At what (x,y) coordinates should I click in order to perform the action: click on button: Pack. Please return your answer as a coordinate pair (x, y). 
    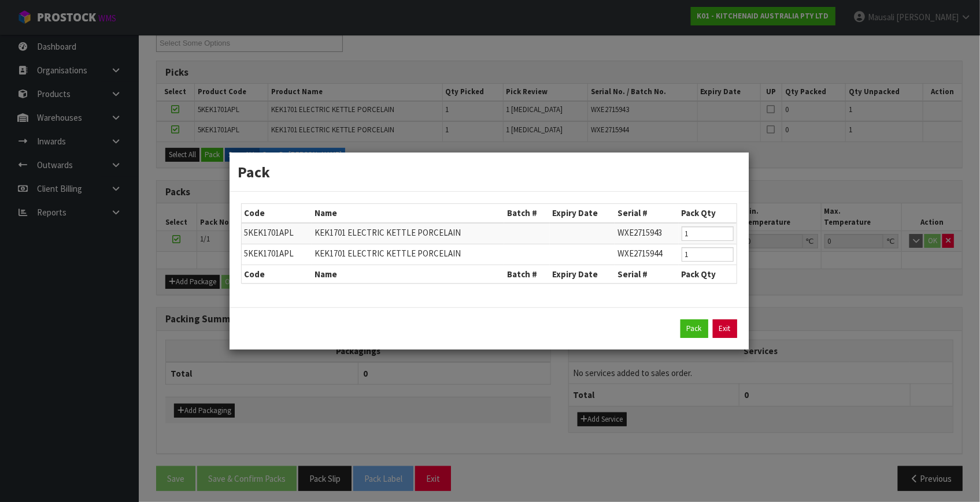
    Looking at the image, I should click on (695, 329).